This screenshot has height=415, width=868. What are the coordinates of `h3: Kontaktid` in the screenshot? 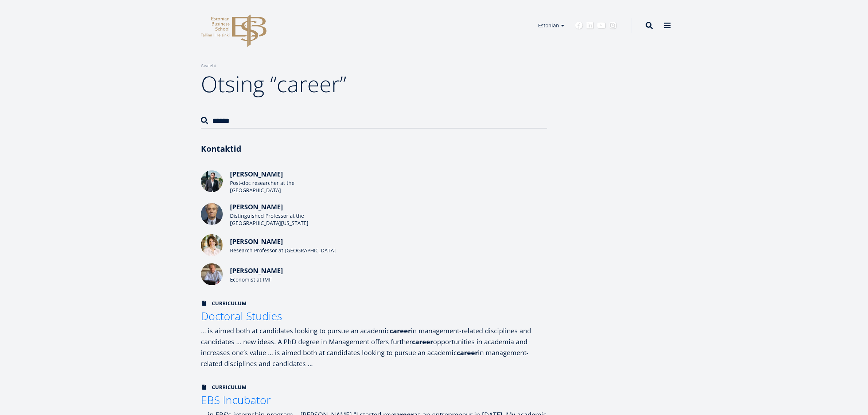 It's located at (374, 149).